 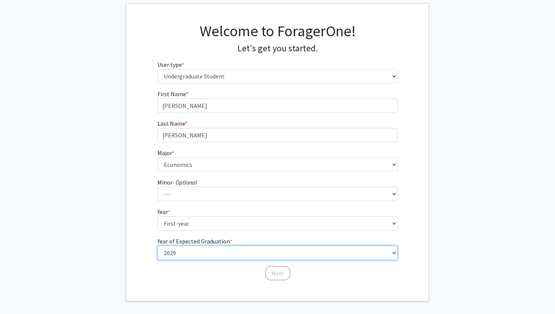 I want to click on button: Next, so click(x=277, y=273).